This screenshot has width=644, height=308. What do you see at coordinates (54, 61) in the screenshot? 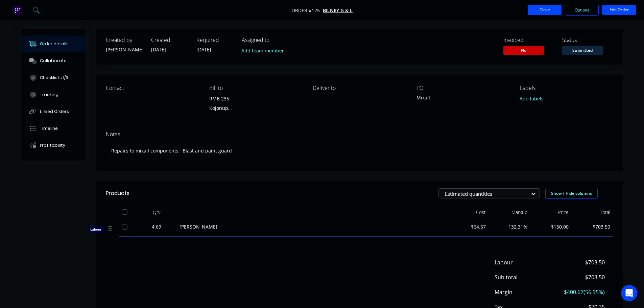
I see `button: Collaborate` at bounding box center [54, 61].